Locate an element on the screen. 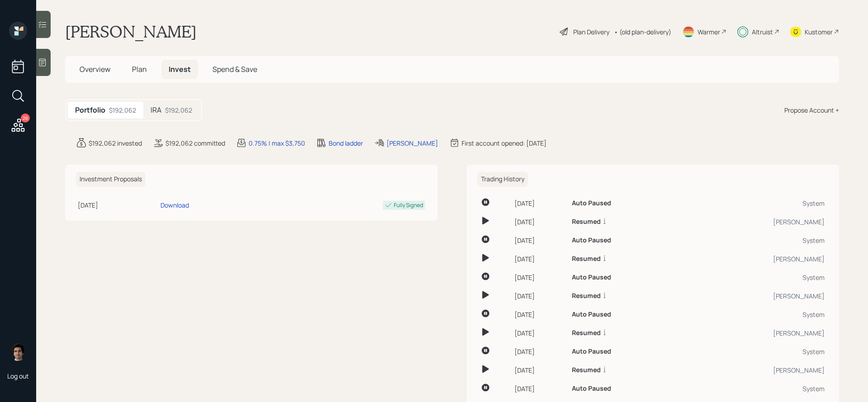  div: Plan Delivery is located at coordinates (592, 32).